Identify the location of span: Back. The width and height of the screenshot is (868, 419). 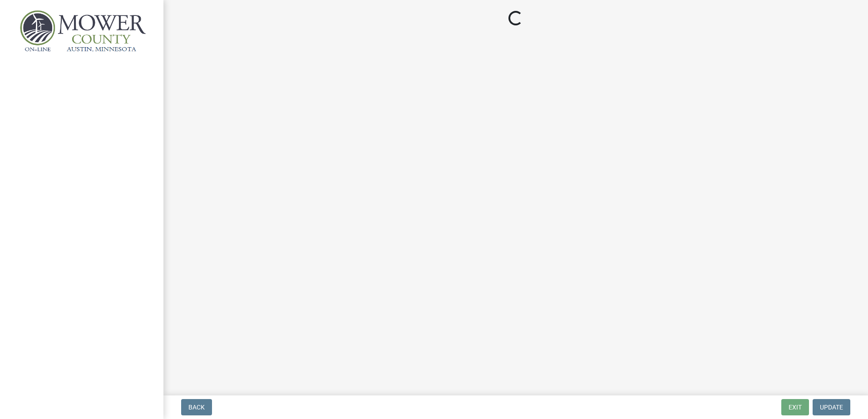
(196, 408).